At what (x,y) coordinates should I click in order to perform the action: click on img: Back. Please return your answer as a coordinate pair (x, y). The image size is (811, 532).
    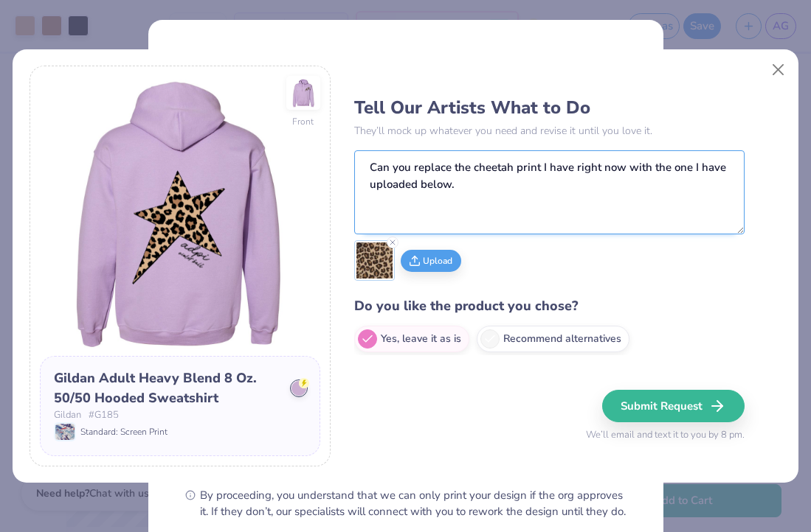
    Looking at the image, I should click on (180, 216).